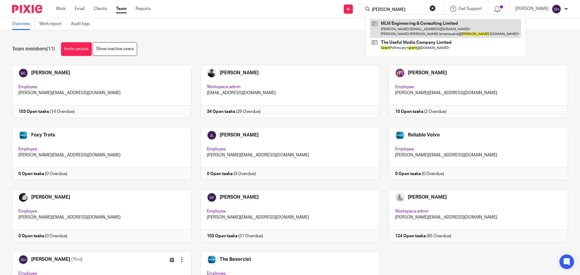 The image size is (580, 275). What do you see at coordinates (115, 49) in the screenshot?
I see `a: Show inactive users` at bounding box center [115, 49].